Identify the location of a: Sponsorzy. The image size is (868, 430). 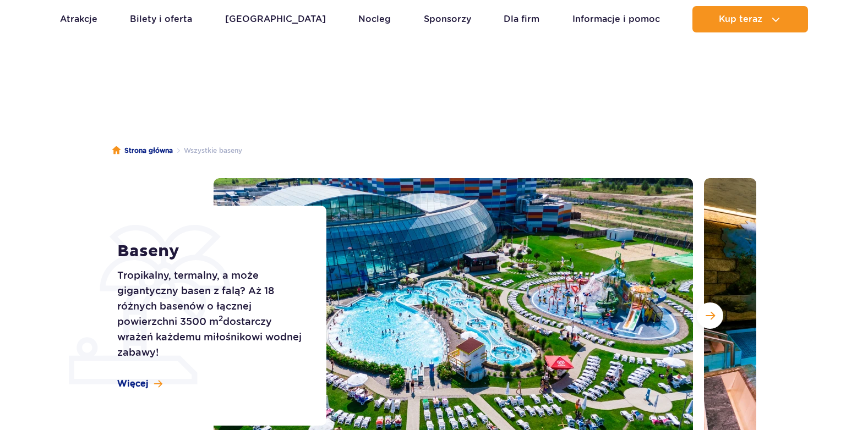
(447, 19).